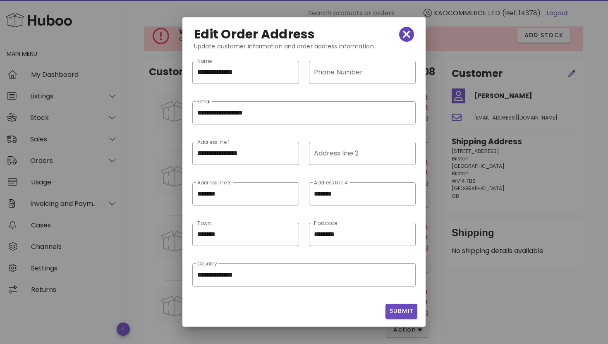 The height and width of the screenshot is (344, 608). What do you see at coordinates (207, 264) in the screenshot?
I see `label: Country` at bounding box center [207, 264].